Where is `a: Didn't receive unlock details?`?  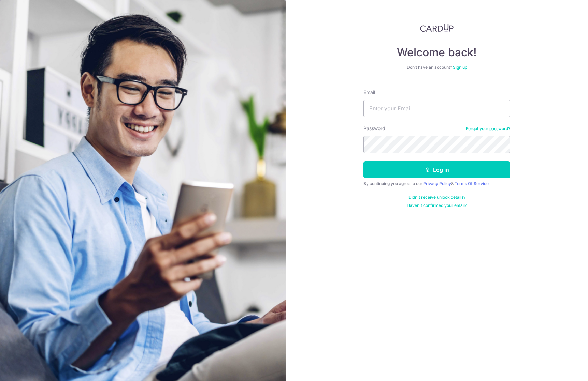 a: Didn't receive unlock details? is located at coordinates (437, 198).